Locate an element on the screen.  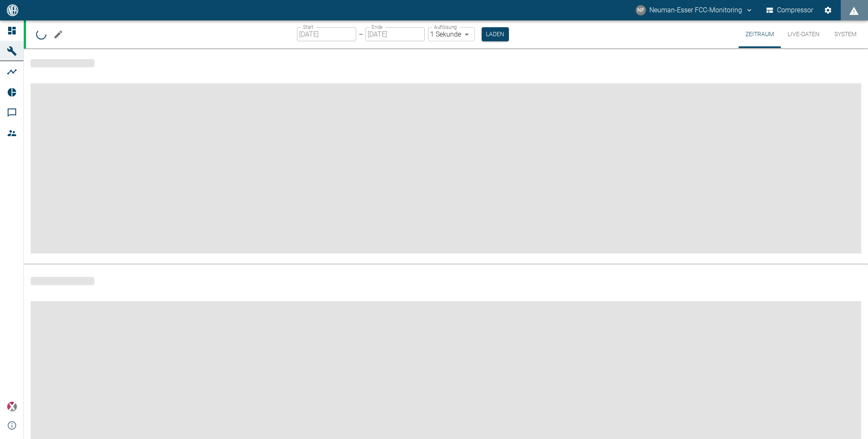
button: fcc-monitoring@neuman-esser.com is located at coordinates (694, 10).